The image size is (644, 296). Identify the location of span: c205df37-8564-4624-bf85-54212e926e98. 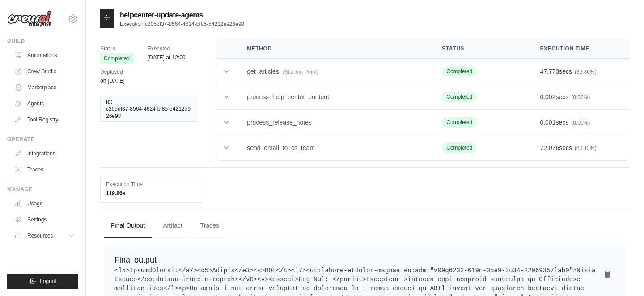
(149, 113).